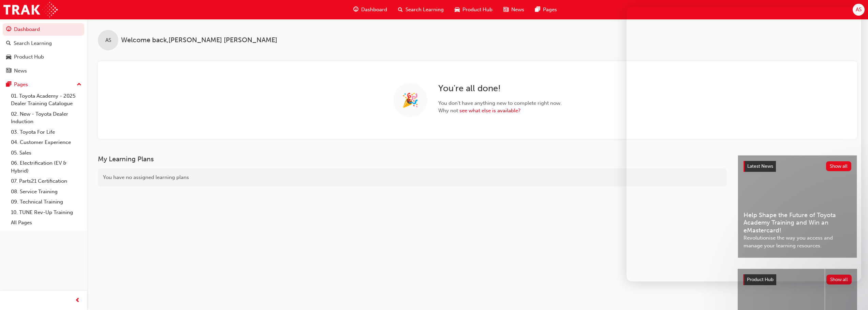 The image size is (868, 310). What do you see at coordinates (517, 10) in the screenshot?
I see `span: News` at bounding box center [517, 10].